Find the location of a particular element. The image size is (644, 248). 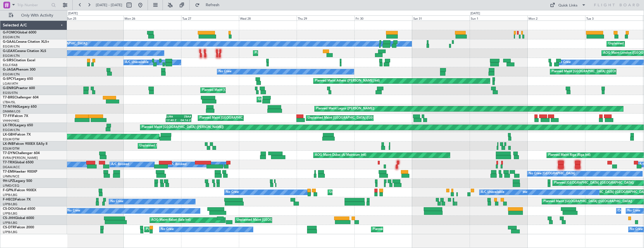

span: T7-EMI is located at coordinates (8, 172).